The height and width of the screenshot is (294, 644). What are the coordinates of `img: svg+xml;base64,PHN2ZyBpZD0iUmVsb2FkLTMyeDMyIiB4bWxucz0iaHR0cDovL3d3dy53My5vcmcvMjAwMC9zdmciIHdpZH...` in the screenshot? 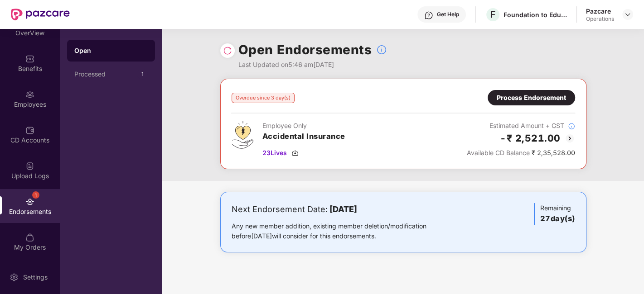 It's located at (228, 51).